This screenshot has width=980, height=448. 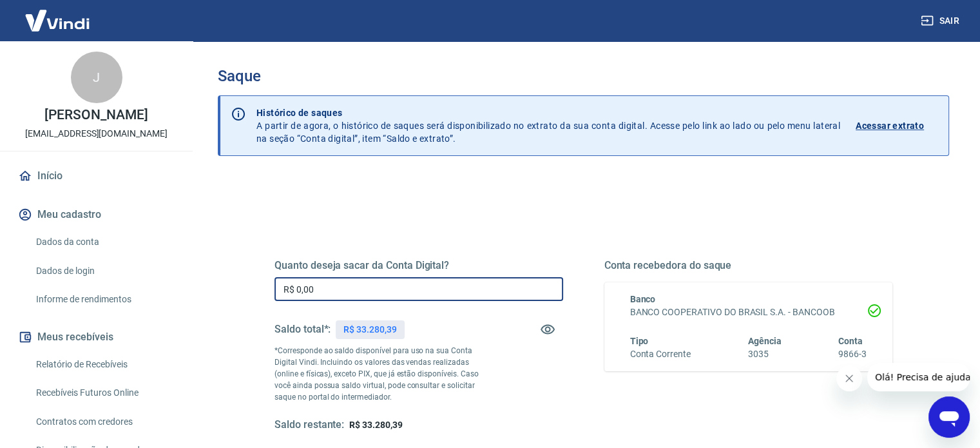 What do you see at coordinates (749, 265) in the screenshot?
I see `h5: Conta recebedora do saque` at bounding box center [749, 265].